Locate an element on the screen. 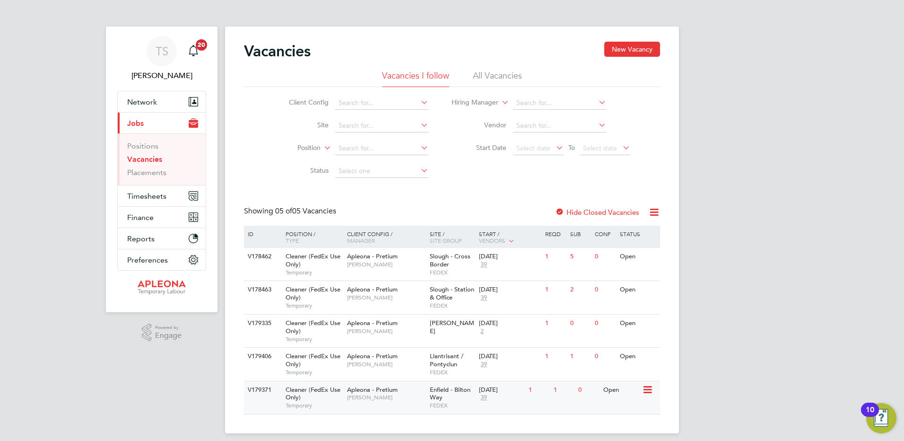  a: Vacancies is located at coordinates (145, 159).